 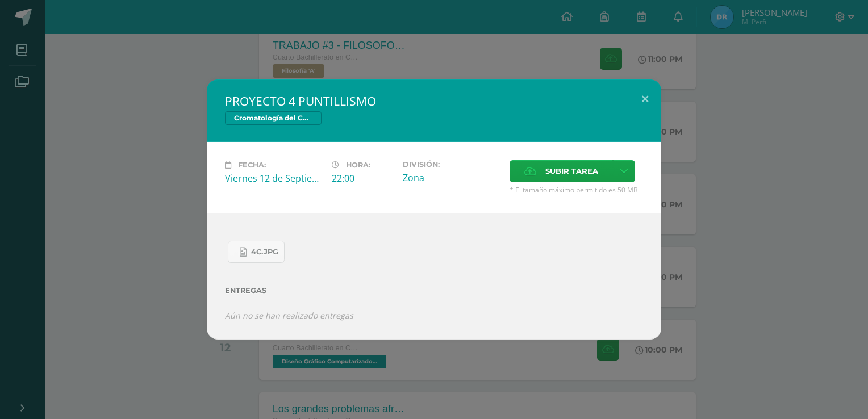 What do you see at coordinates (434, 101) in the screenshot?
I see `h2: PROYECTO 4 PUNTILLISMO` at bounding box center [434, 101].